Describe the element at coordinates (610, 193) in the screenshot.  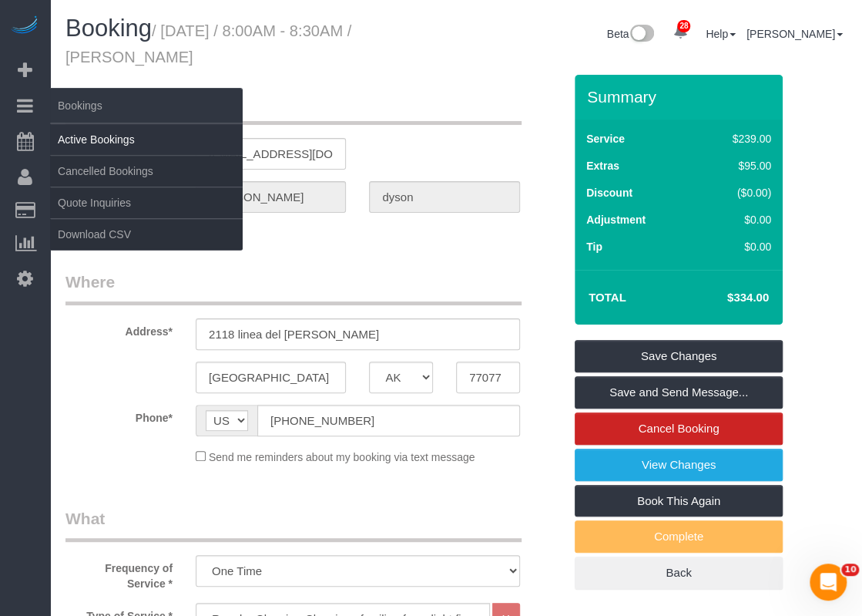
I see `label: Discount` at that location.